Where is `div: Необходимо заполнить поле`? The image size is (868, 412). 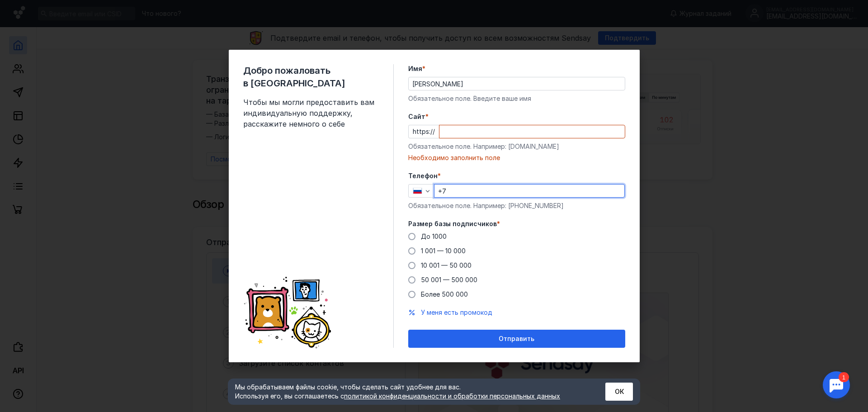 div: Необходимо заполнить поле is located at coordinates (516, 158).